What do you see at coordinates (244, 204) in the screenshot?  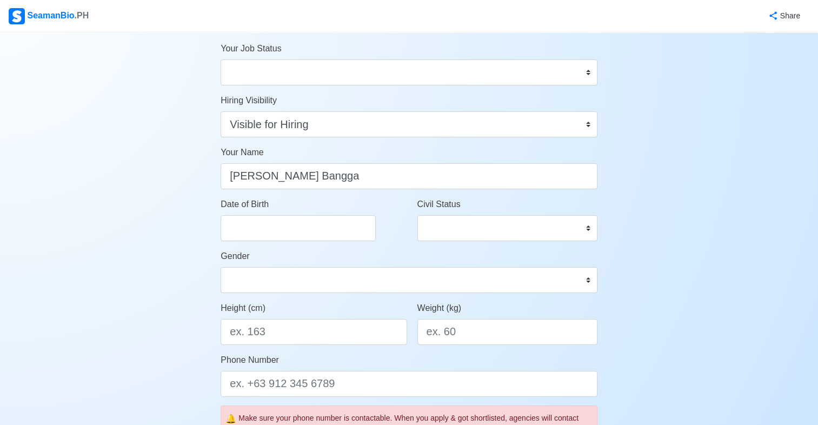 I see `label: Date of Birth` at bounding box center [244, 204].